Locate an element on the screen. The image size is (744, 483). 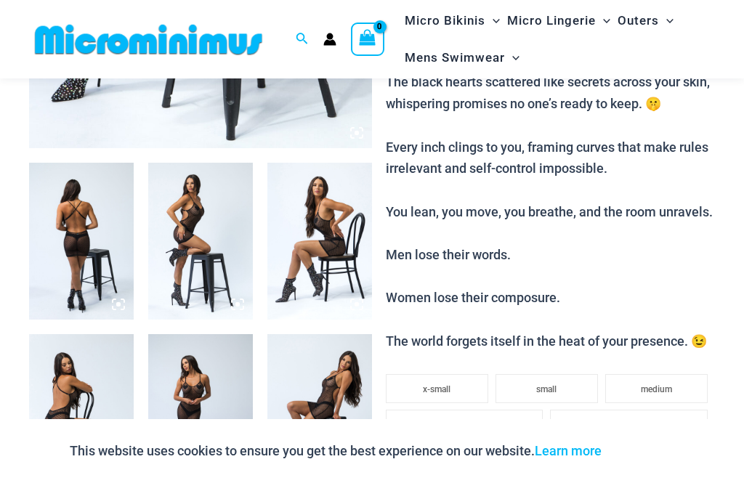
a: Learn more is located at coordinates (568, 451).